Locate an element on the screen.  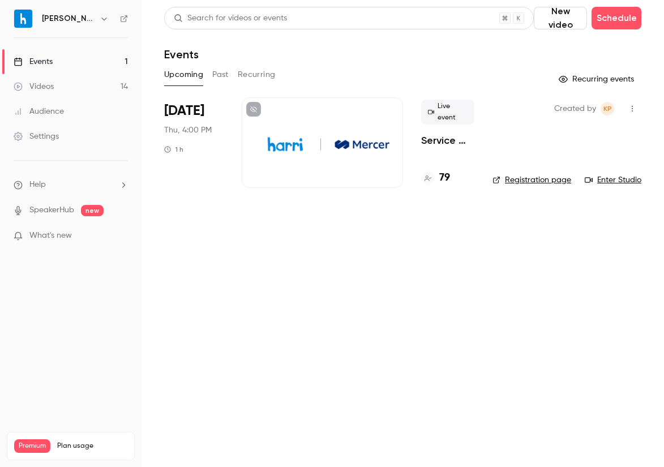
button: New video is located at coordinates (561, 18).